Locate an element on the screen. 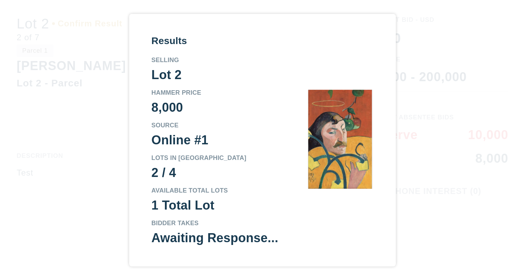  div: 1 Total Lot is located at coordinates (218, 206).